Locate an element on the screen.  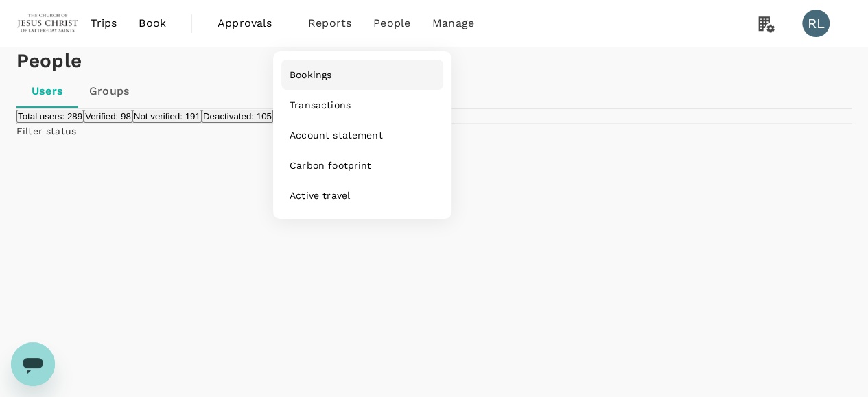
span: Manage is located at coordinates (453, 24).